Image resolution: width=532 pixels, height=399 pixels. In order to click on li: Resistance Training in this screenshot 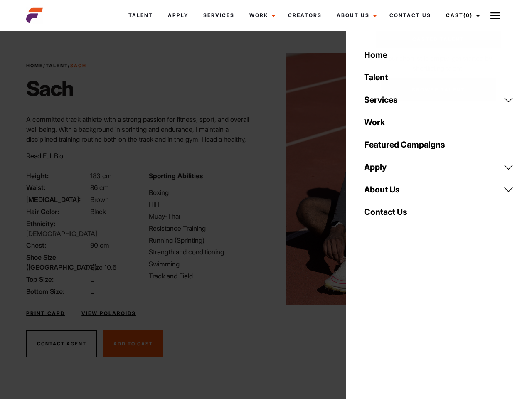, I will do `click(205, 228)`.